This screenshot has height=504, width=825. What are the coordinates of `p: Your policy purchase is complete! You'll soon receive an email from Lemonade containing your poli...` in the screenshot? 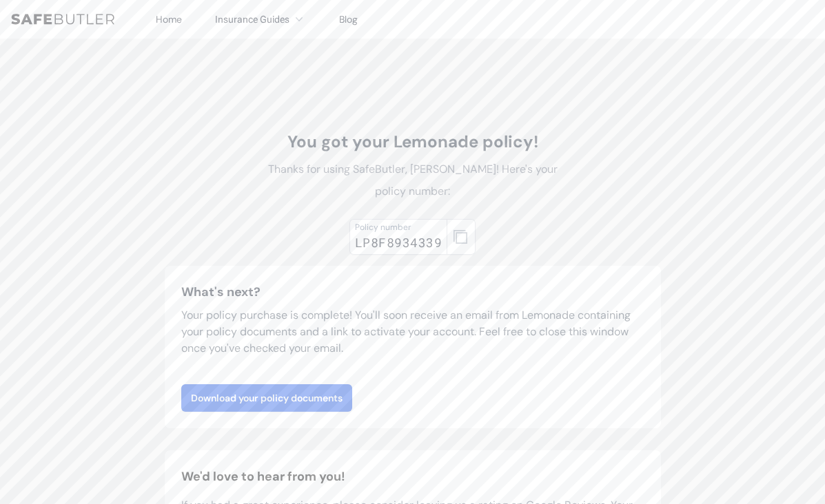 It's located at (413, 332).